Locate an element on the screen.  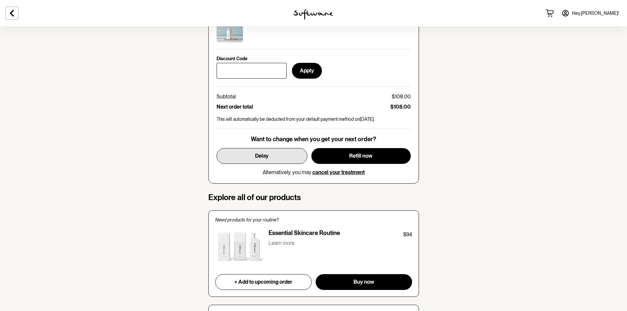
p: Alternatively, you may is located at coordinates (314, 172).